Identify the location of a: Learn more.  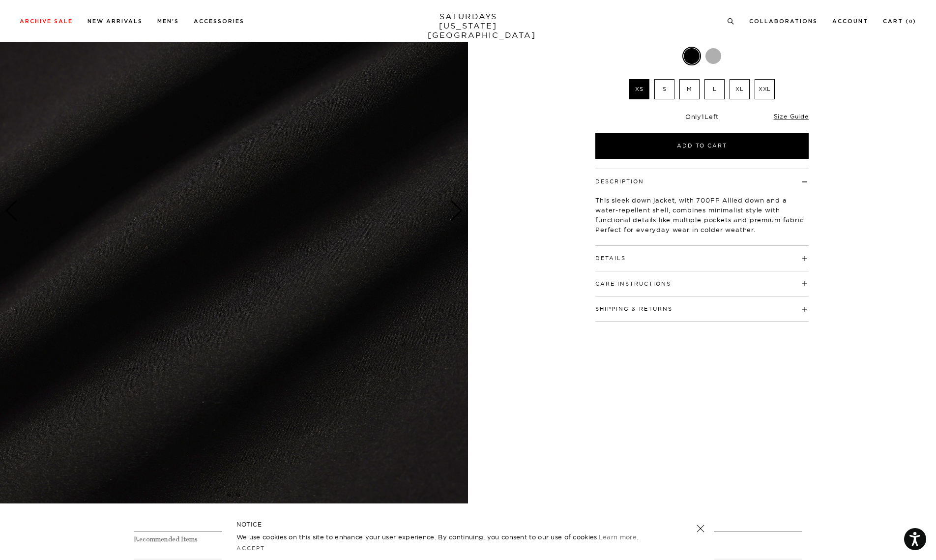
(617, 537).